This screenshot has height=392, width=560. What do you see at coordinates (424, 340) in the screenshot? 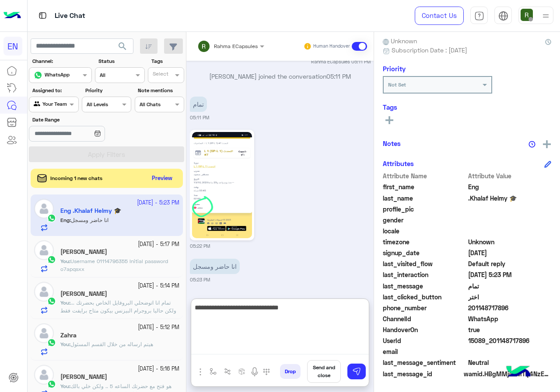
I see `span: UserId` at bounding box center [424, 340].